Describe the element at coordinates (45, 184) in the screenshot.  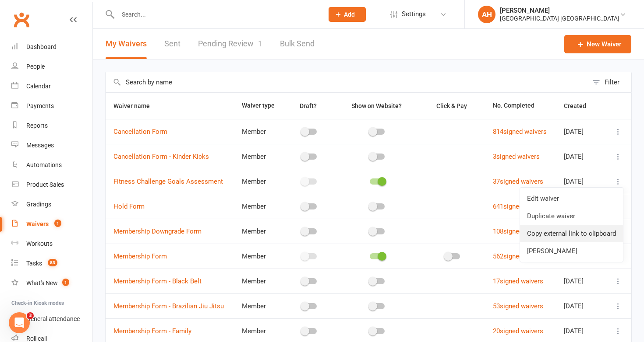
I see `div: Product Sales` at that location.